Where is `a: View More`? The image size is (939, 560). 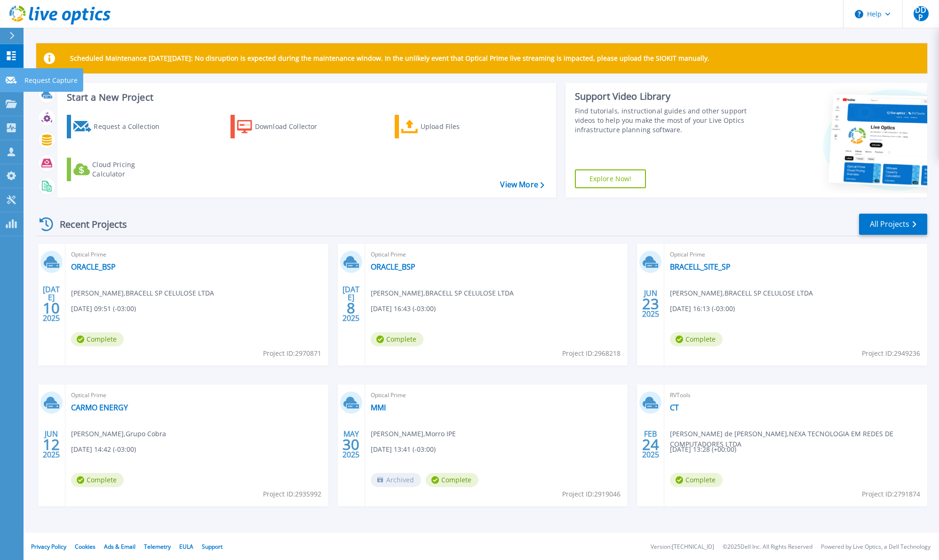 a: View More is located at coordinates (522, 185).